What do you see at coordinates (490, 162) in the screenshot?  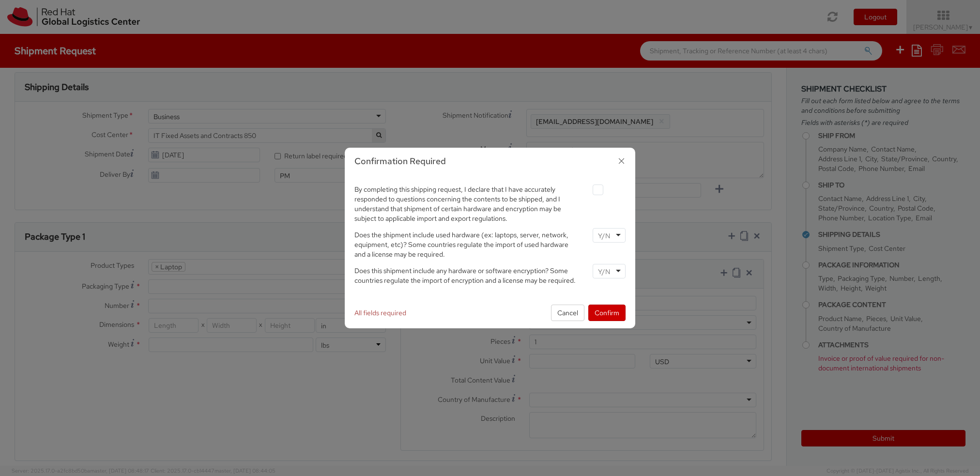 I see `h3: Confirmation Required` at bounding box center [490, 162].